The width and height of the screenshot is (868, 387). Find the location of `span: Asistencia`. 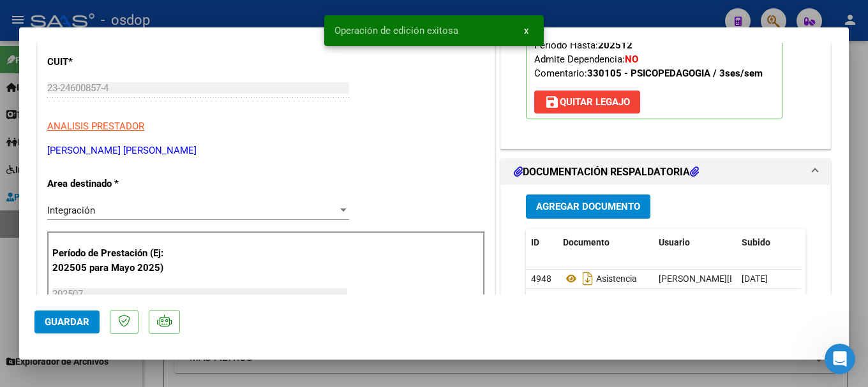

span: Asistencia is located at coordinates (600, 279).